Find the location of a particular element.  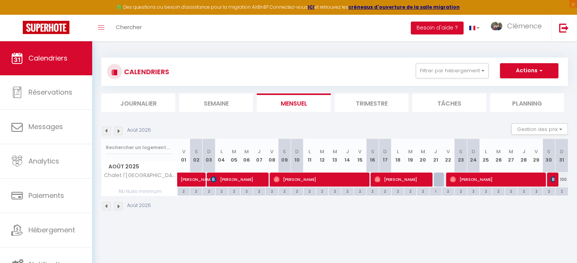

span: Chercher is located at coordinates (129, 27).